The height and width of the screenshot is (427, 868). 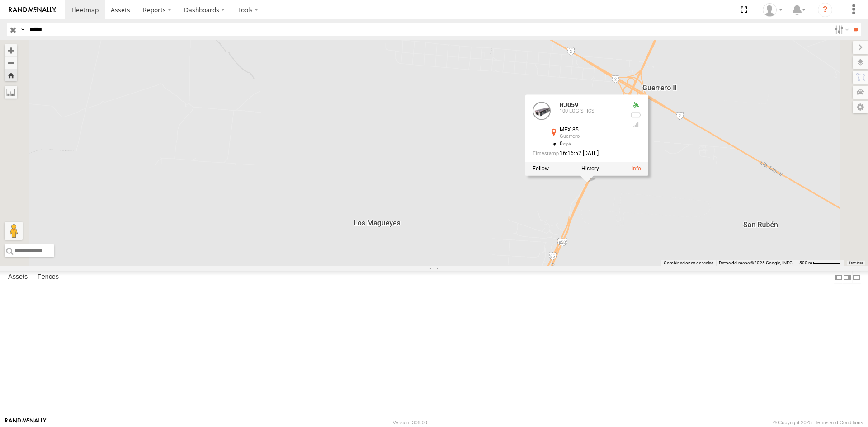 What do you see at coordinates (590, 168) in the screenshot?
I see `label: View Asset History` at bounding box center [590, 168].